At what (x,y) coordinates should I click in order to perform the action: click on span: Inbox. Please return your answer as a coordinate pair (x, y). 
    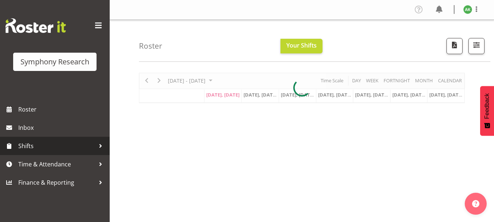
    Looking at the image, I should click on (62, 128).